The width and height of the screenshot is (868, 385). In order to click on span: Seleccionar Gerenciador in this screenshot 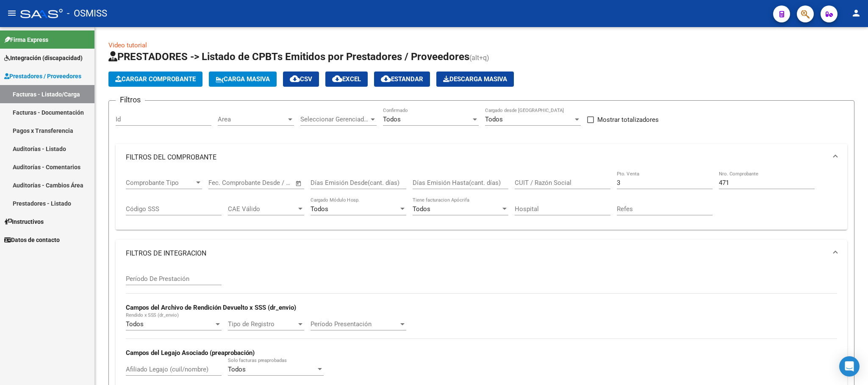, I will do `click(335, 119)`.